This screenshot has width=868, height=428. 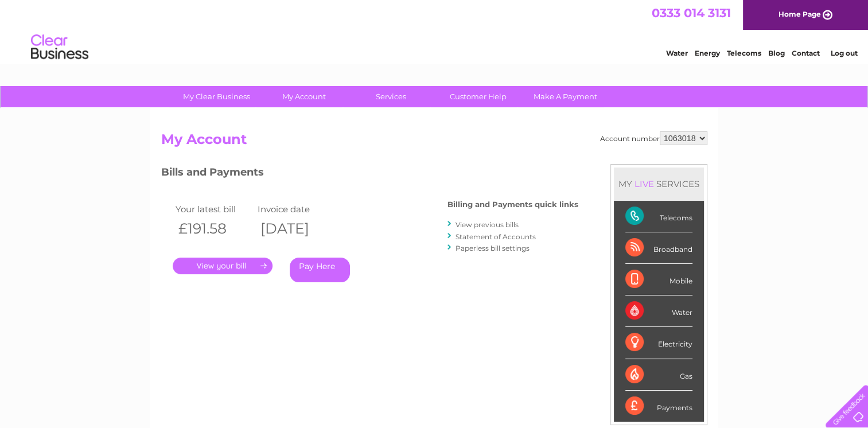 What do you see at coordinates (296, 209) in the screenshot?
I see `td: Invoice date` at bounding box center [296, 209].